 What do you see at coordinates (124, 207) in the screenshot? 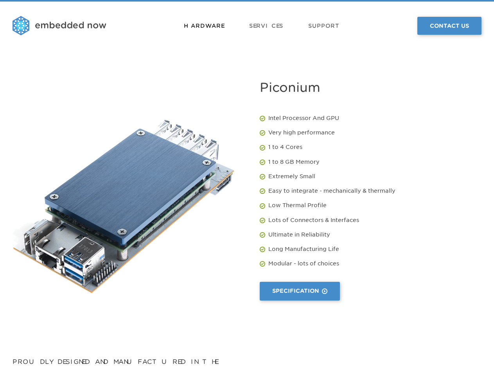
I see `img: pico_persp.png` at bounding box center [124, 207].